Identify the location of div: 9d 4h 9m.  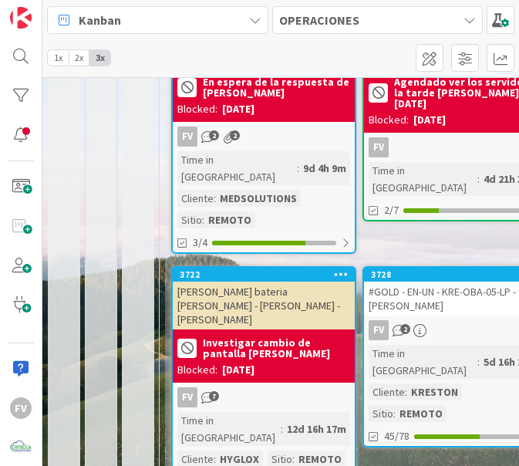
(325, 168).